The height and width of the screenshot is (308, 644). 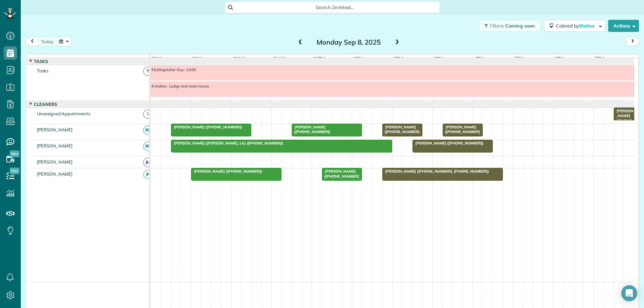 I want to click on span: 11am, so click(x=279, y=59).